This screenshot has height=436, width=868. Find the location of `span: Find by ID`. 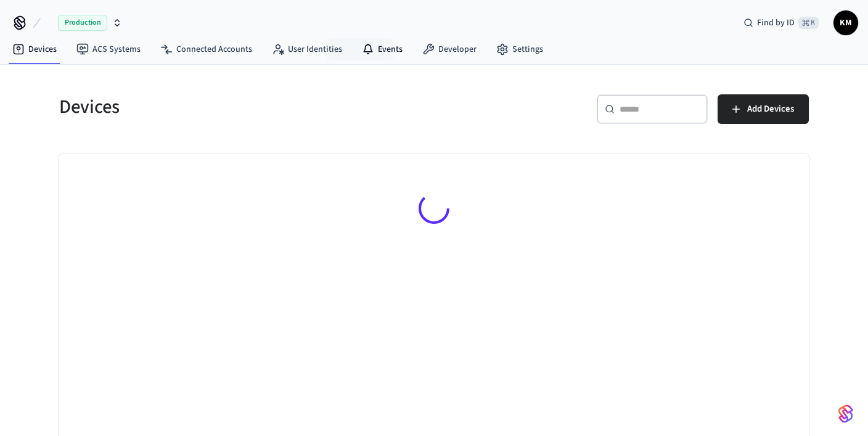

span: Find by ID is located at coordinates (776, 23).